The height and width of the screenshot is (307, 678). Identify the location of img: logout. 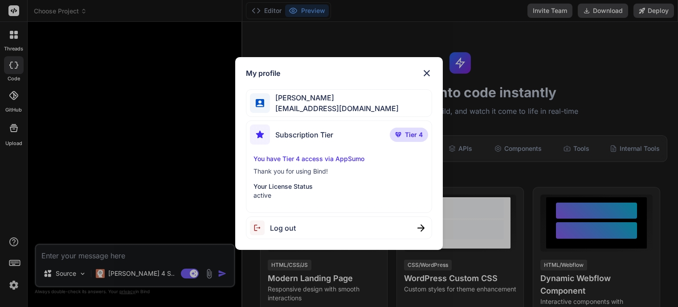
(260, 227).